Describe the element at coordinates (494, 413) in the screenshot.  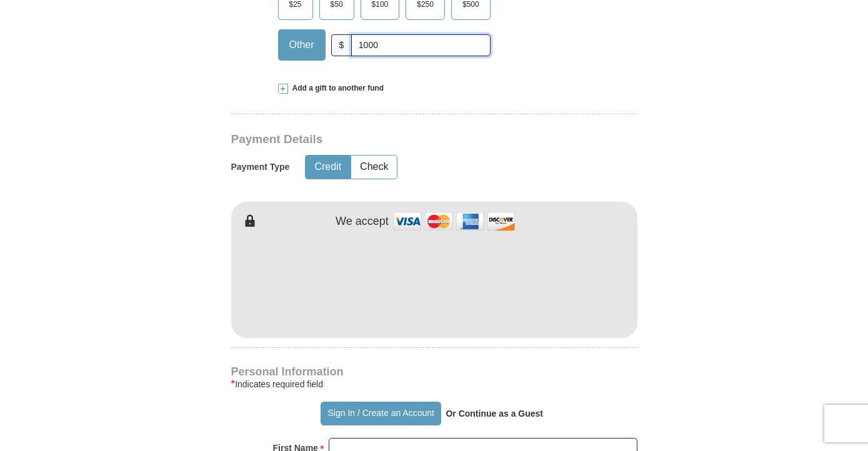
I see `strong: Or Continue as a Guest` at that location.